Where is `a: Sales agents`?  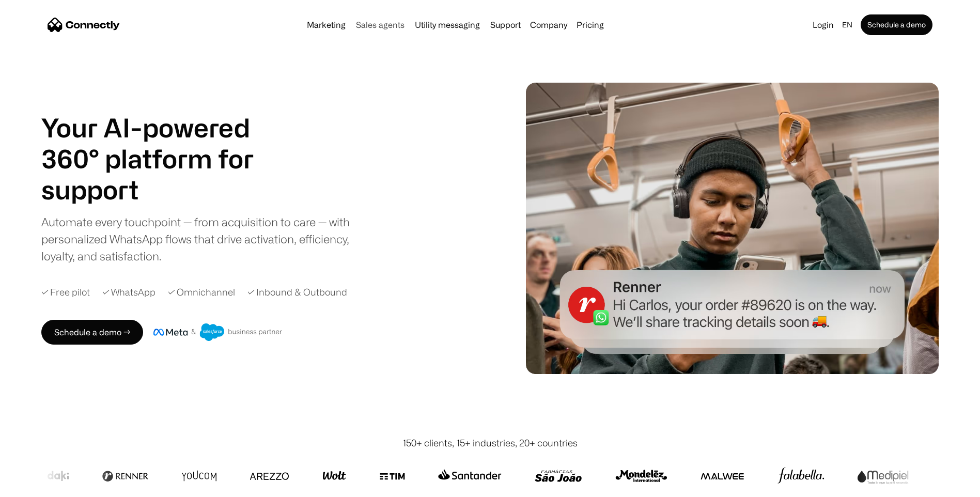 a: Sales agents is located at coordinates (381, 25).